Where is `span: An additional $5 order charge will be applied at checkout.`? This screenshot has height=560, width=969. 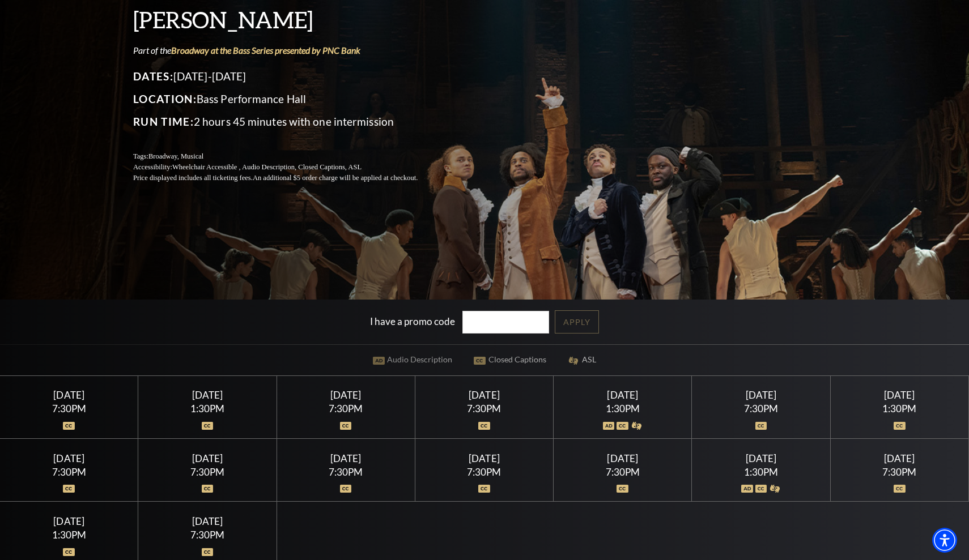 span: An additional $5 order charge will be applied at checkout. is located at coordinates (335, 178).